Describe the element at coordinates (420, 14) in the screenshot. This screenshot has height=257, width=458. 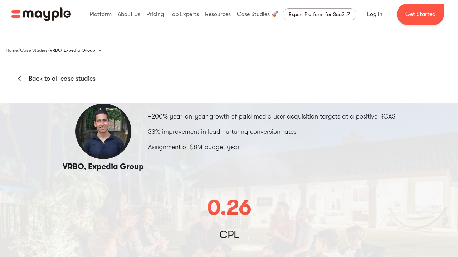
I see `a: Get Started` at that location.